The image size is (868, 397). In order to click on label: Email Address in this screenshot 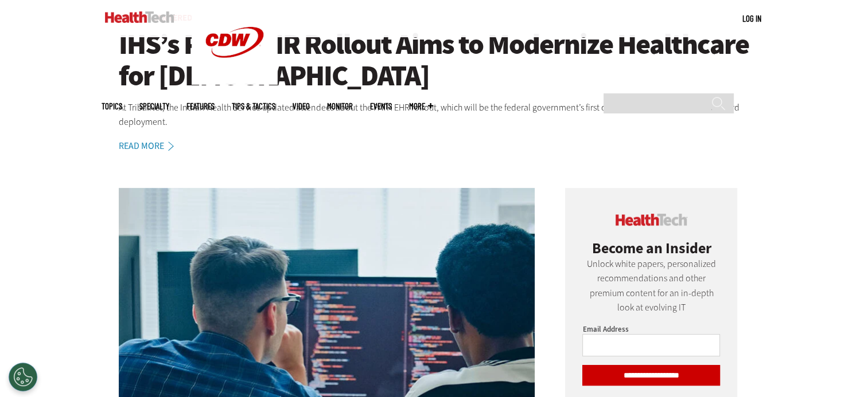, I will do `click(605, 329)`.